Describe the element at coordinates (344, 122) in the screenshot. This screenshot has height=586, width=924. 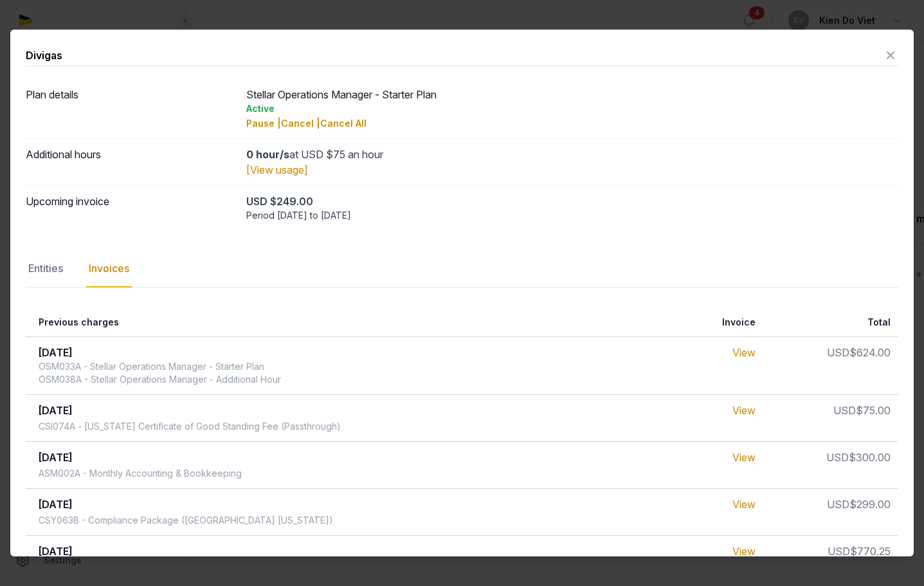
I see `span: Cancel All` at that location.